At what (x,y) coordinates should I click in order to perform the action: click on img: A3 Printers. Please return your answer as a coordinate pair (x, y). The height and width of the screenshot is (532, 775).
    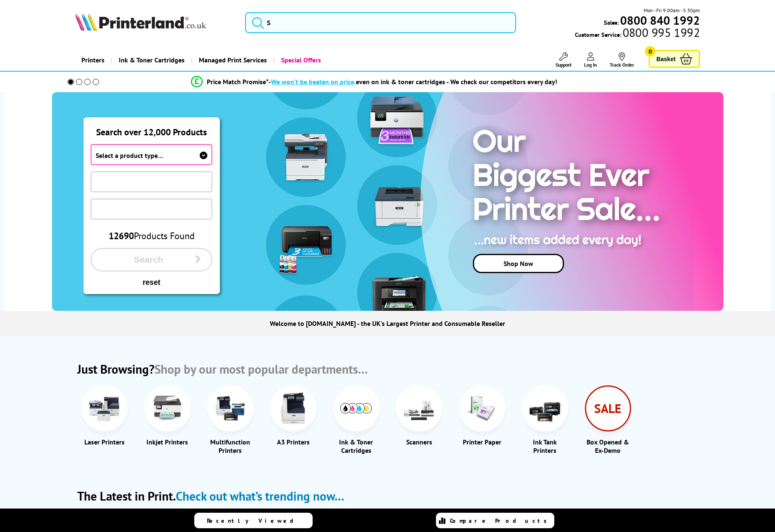
    Looking at the image, I should click on (293, 408).